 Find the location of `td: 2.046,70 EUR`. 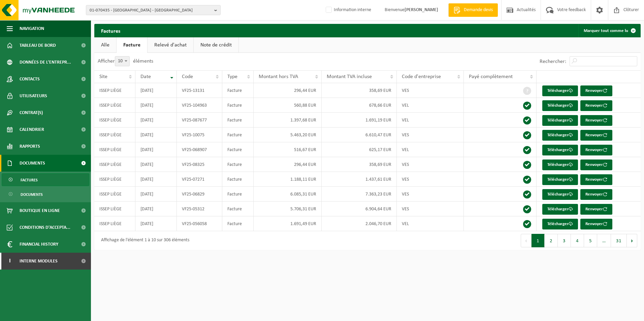

td: 2.046,70 EUR is located at coordinates (359, 224).